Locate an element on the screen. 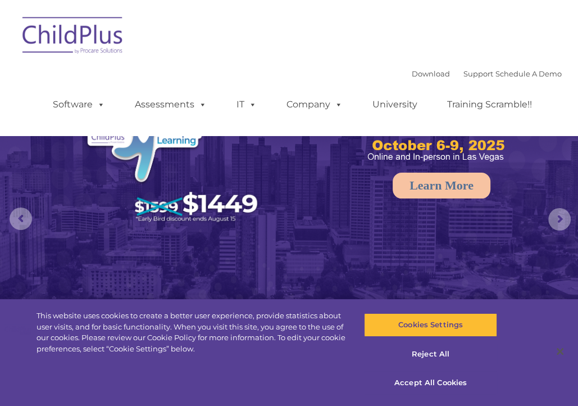  div: This website uses cookies to create a better user experience, provide statistics about user visit... is located at coordinates (192, 332).